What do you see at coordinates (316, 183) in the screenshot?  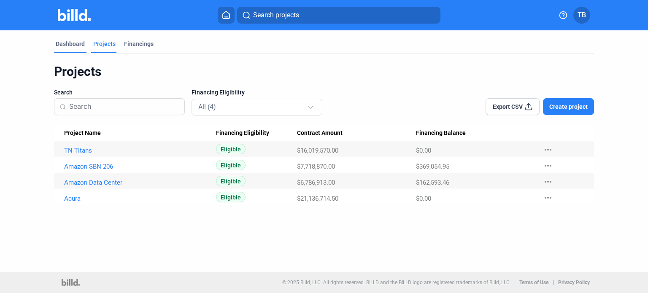 I see `span: $6,786,913.00` at bounding box center [316, 183].